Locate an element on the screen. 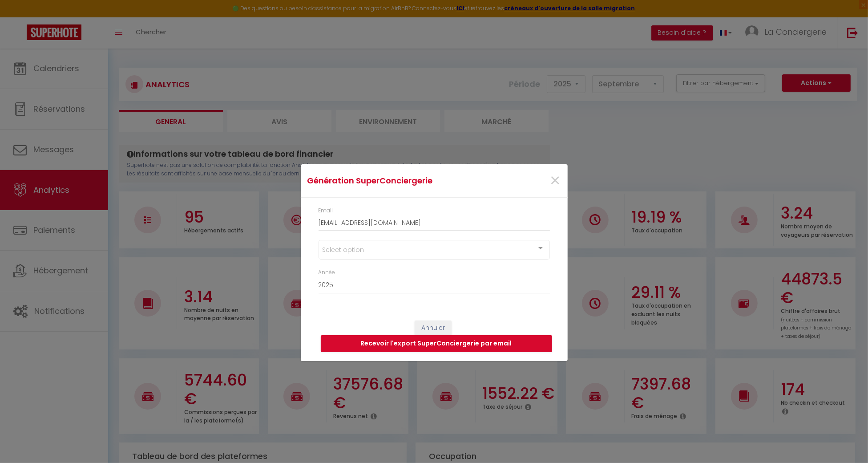  button: Close is located at coordinates (555, 181).